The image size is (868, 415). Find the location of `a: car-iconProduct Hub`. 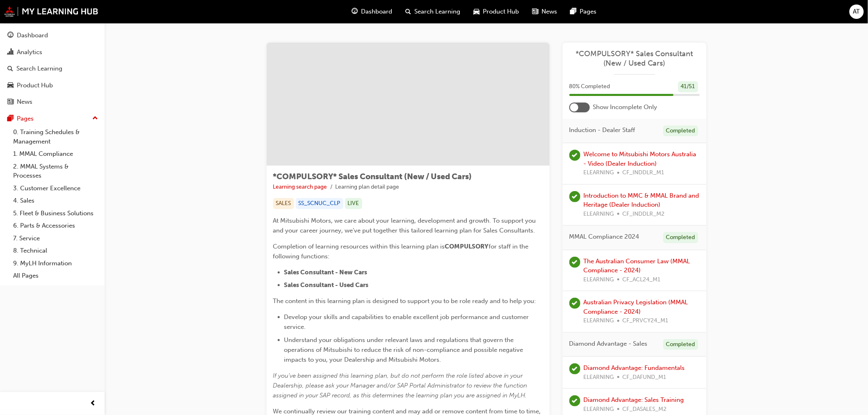

a: car-iconProduct Hub is located at coordinates (496, 12).